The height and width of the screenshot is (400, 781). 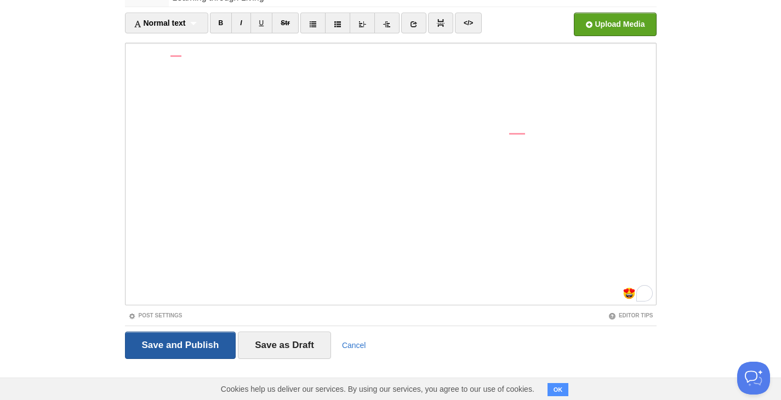 What do you see at coordinates (159, 23) in the screenshot?
I see `span: Normal text` at bounding box center [159, 23].